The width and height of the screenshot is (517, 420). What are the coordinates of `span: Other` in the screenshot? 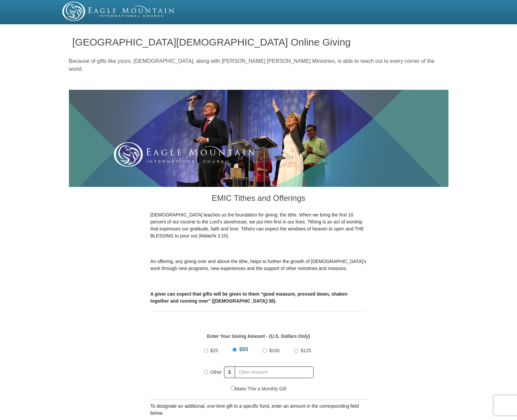 It's located at (216, 372).